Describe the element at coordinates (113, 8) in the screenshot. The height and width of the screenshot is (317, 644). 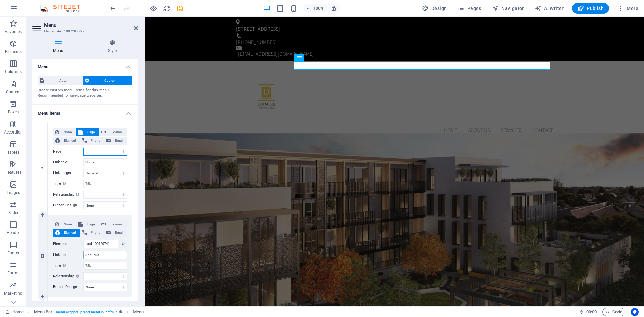
I see `button: undo` at that location.